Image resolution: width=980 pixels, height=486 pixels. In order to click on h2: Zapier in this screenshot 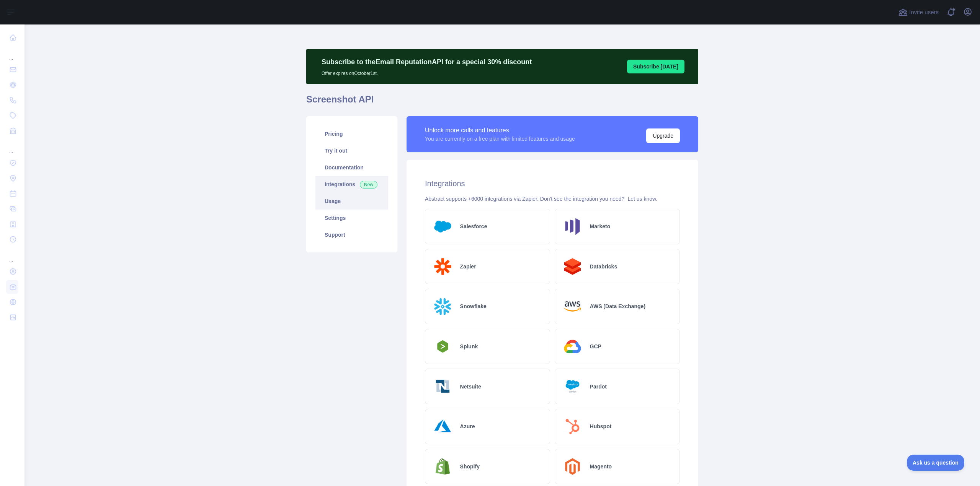, I will do `click(468, 267)`.